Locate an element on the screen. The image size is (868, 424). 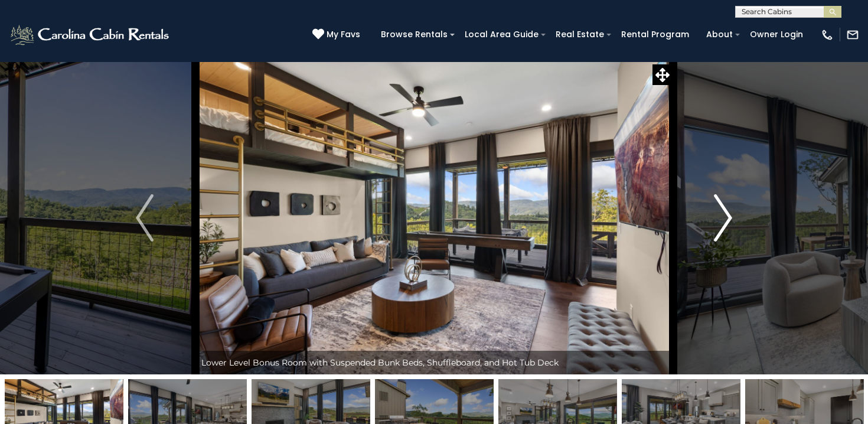
img: White-1-2.png is located at coordinates (90, 34).